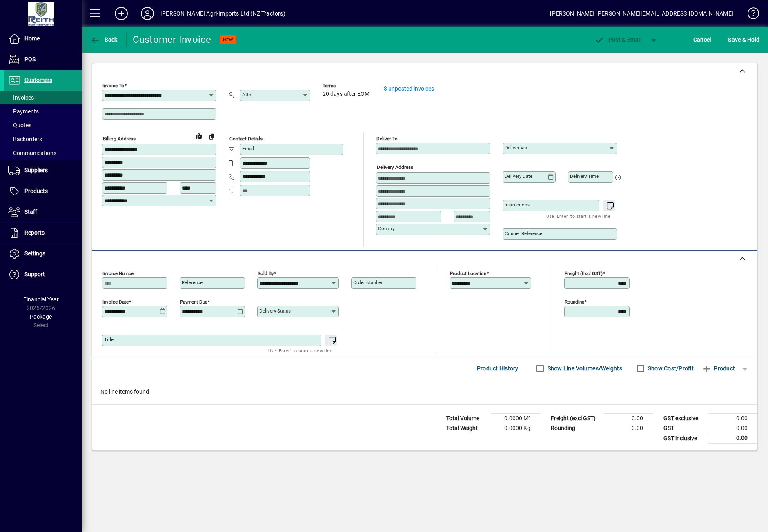 This screenshot has height=532, width=768. Describe the element at coordinates (248, 149) in the screenshot. I see `mat-label: Email` at that location.